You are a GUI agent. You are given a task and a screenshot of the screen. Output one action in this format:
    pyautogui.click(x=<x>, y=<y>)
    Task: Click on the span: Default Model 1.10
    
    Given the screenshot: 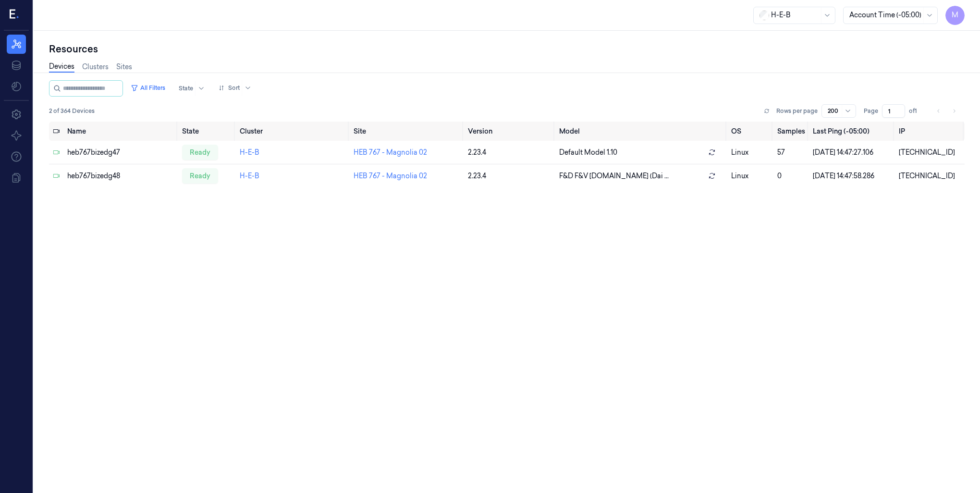 What is the action you would take?
    pyautogui.click(x=588, y=152)
    